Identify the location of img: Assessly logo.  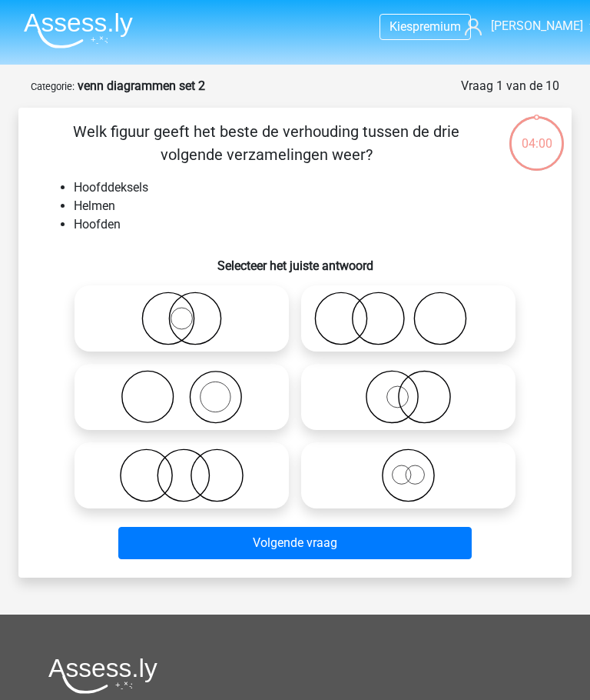
(103, 676).